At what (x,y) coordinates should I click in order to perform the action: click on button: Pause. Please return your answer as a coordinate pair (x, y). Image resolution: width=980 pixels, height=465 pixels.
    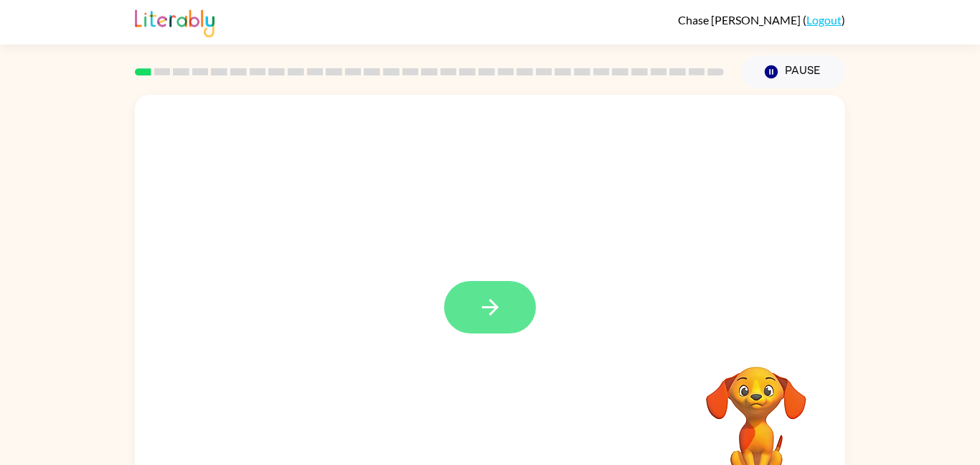
    Looking at the image, I should click on (793, 72).